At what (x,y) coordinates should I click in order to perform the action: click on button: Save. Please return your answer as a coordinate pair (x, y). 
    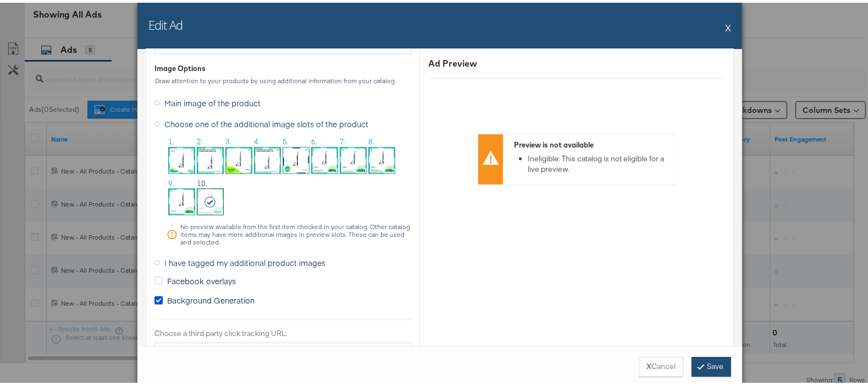
    Looking at the image, I should click on (712, 364).